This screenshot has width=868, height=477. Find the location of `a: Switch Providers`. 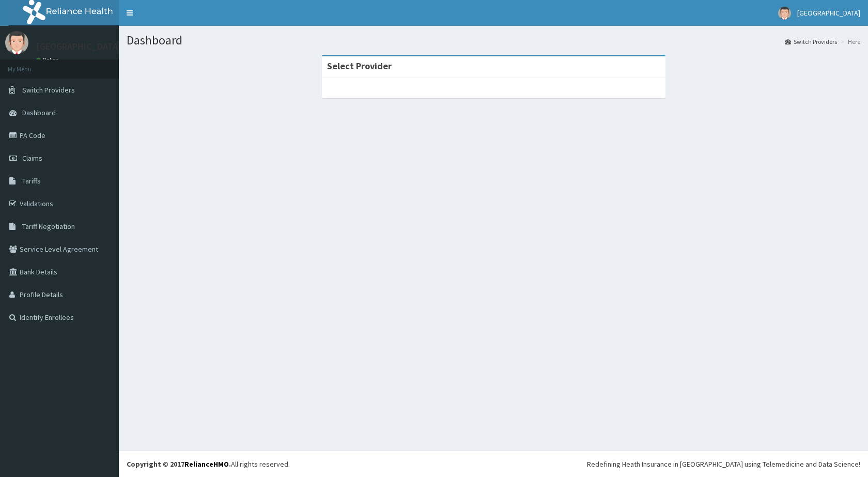

a: Switch Providers is located at coordinates (810, 41).